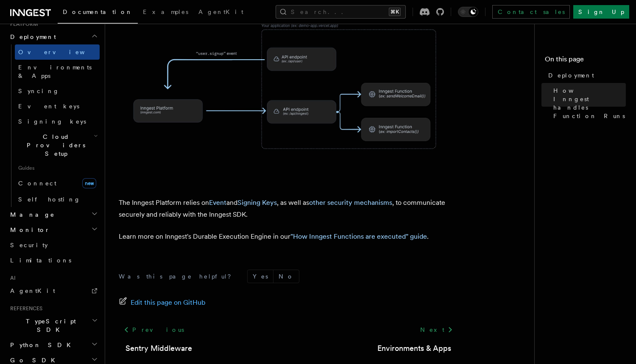  I want to click on span: Python SDK, so click(41, 345).